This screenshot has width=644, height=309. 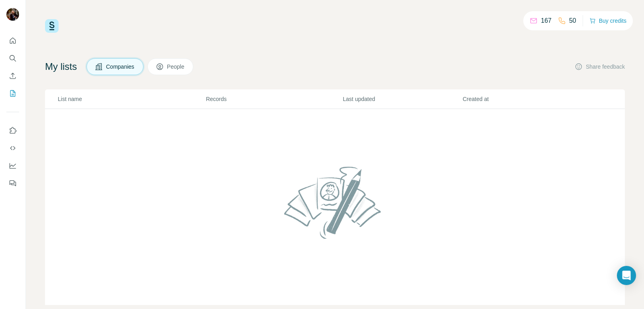 I want to click on p: Created at, so click(x=522, y=99).